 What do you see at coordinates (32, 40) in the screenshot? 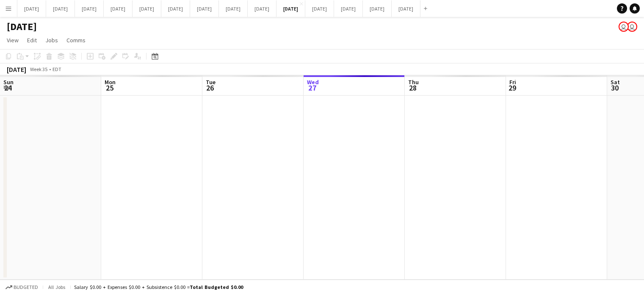
I see `span: Edit` at bounding box center [32, 40].